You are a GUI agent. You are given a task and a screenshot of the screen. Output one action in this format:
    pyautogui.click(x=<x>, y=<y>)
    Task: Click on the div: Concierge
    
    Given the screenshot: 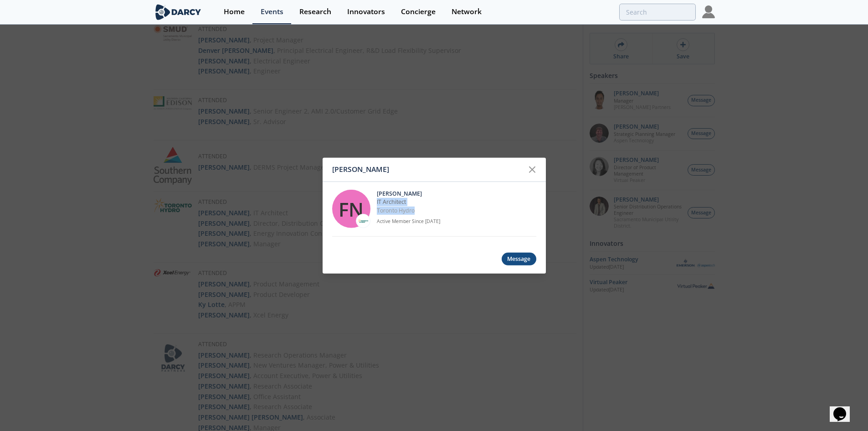 What is the action you would take?
    pyautogui.click(x=419, y=12)
    